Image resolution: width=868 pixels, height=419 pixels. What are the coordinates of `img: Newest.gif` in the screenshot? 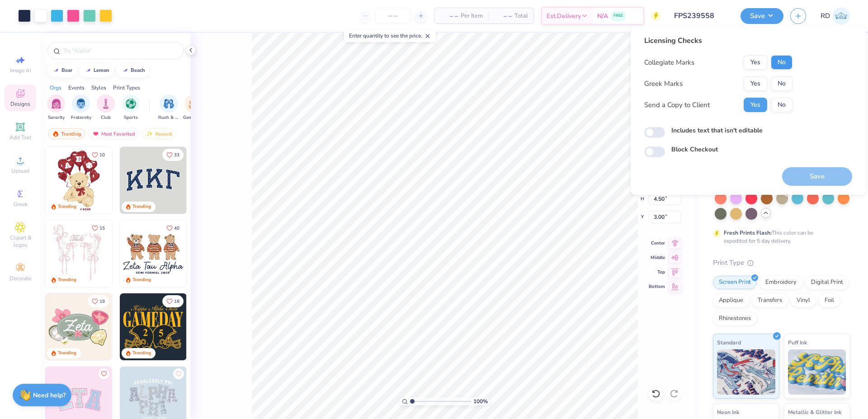 It's located at (150, 134).